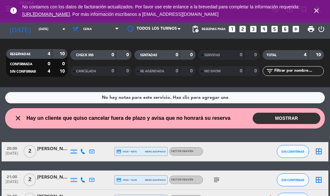 The image size is (330, 196). Describe the element at coordinates (296, 29) in the screenshot. I see `i: add_box` at that location.